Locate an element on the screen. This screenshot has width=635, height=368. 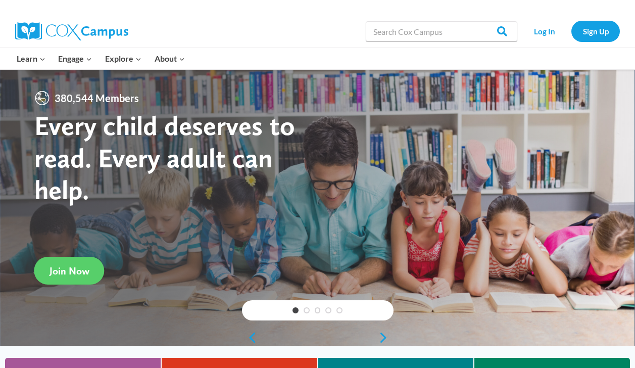
span: Engage is located at coordinates (75, 59).